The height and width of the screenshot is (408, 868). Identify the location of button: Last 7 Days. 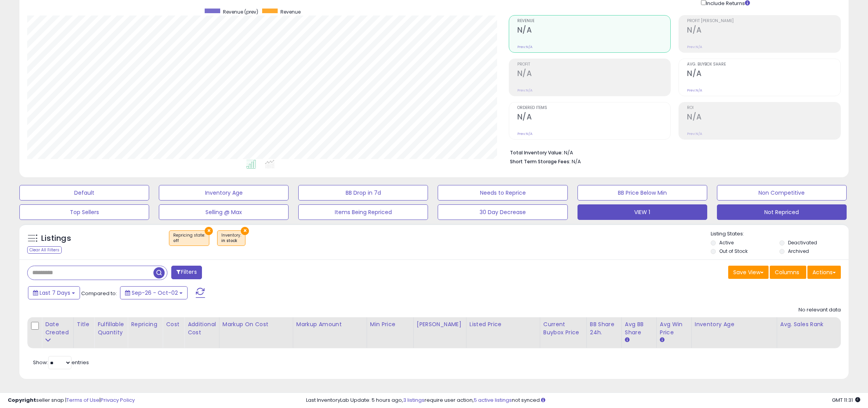
(54, 293).